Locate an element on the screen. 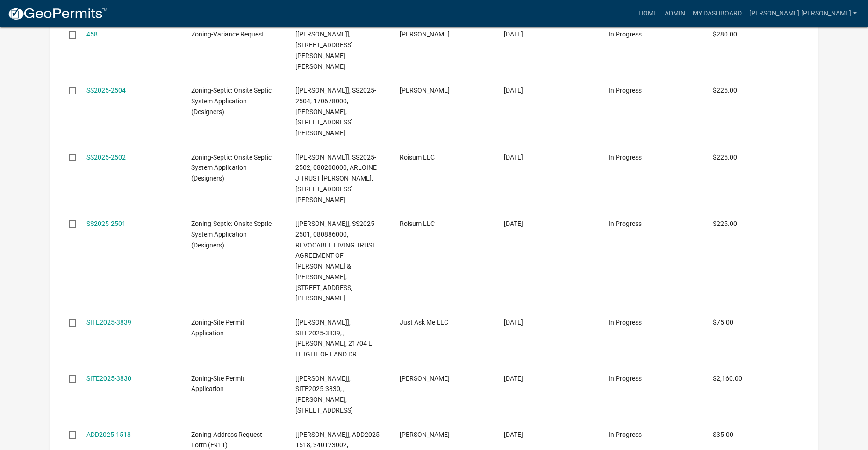 This screenshot has width=868, height=450. a: ADD2025-1518 is located at coordinates (109, 435).